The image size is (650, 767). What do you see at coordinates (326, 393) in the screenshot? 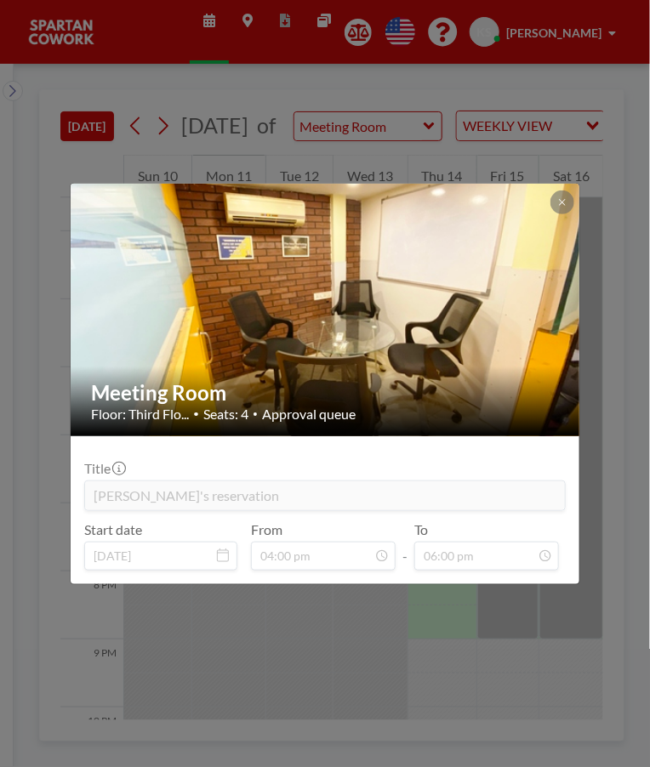
I see `h2: Meeting Room` at bounding box center [326, 393].